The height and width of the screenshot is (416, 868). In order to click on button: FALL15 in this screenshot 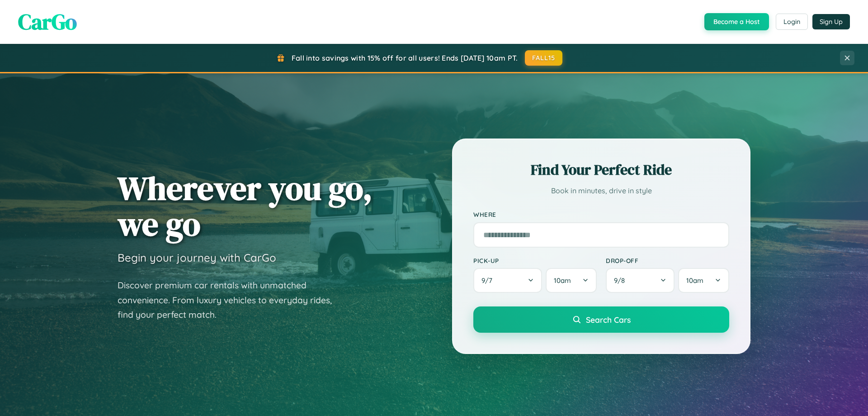, I will do `click(544, 58)`.